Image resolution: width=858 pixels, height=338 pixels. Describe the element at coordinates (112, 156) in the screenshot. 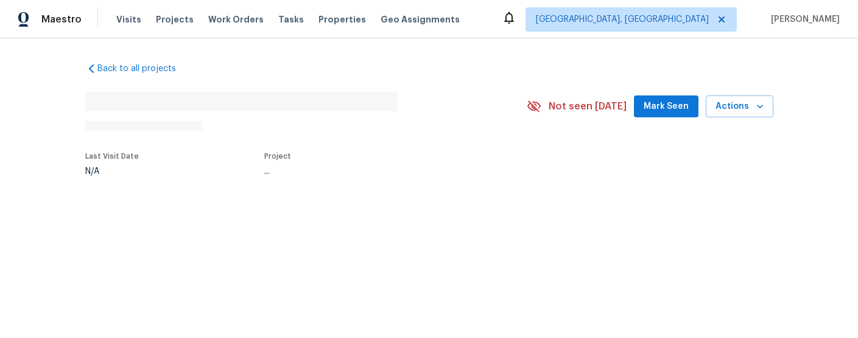

I see `span: Last Visit Date` at that location.